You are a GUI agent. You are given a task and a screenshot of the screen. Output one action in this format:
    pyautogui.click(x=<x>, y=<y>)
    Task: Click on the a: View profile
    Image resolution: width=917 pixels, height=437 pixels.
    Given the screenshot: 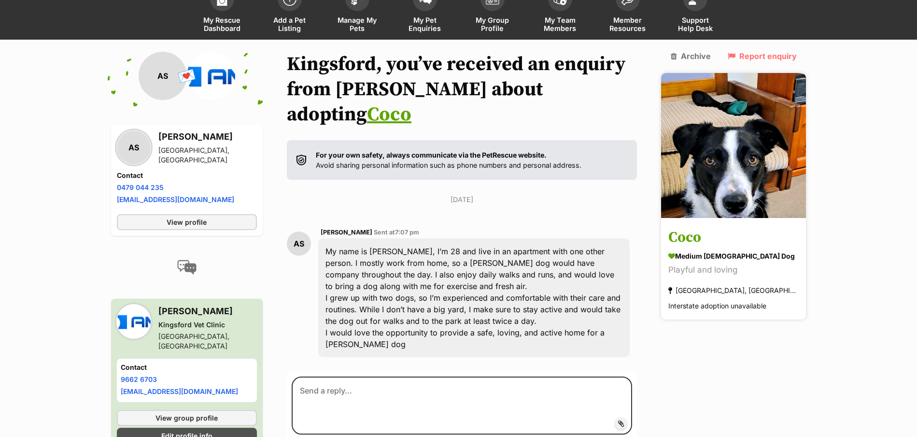 What is the action you would take?
    pyautogui.click(x=187, y=222)
    